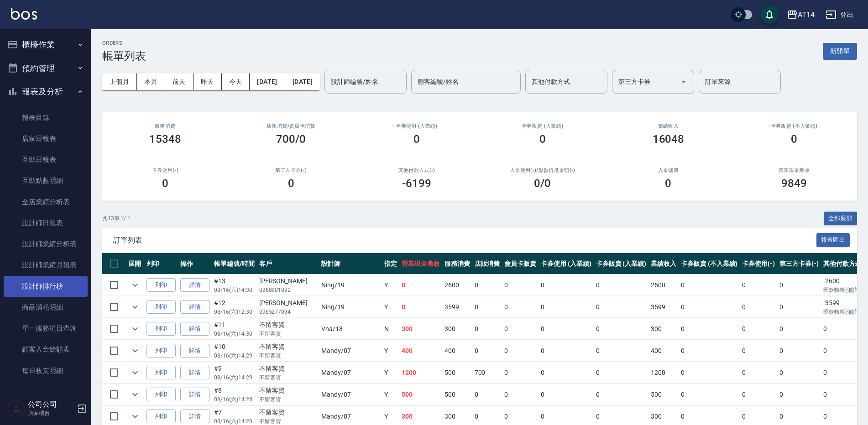  I want to click on td: 400, so click(421, 351).